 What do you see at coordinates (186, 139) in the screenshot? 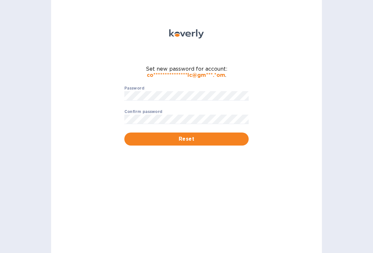
I see `span: Reset` at bounding box center [186, 139].